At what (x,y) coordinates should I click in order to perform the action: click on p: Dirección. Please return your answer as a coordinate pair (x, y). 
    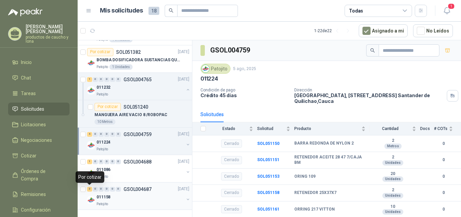
    Looking at the image, I should click on (370, 90).